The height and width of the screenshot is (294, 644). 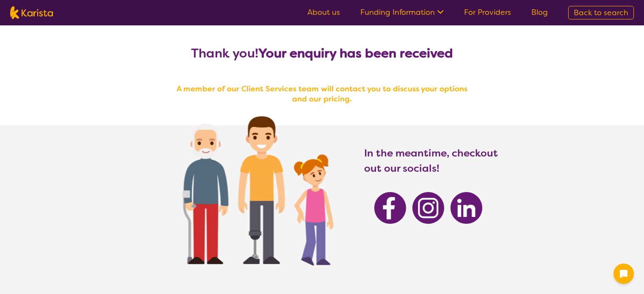 What do you see at coordinates (356, 53) in the screenshot?
I see `b: Your enquiry has been received` at bounding box center [356, 53].